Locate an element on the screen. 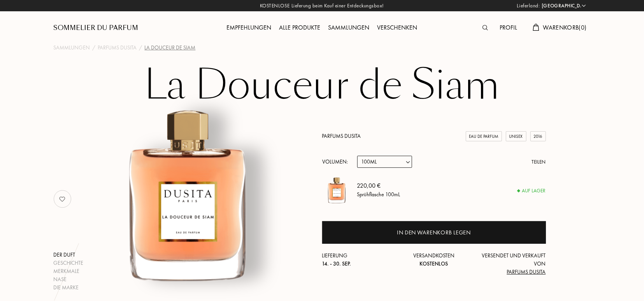 This screenshot has width=644, height=301. a: Verschenken is located at coordinates (397, 28).